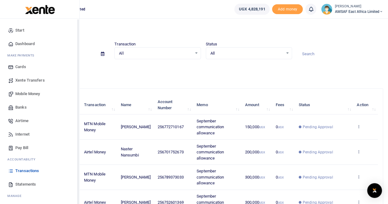 The width and height of the screenshot is (388, 204). I want to click on div: Open Intercom Messenger, so click(374, 190).